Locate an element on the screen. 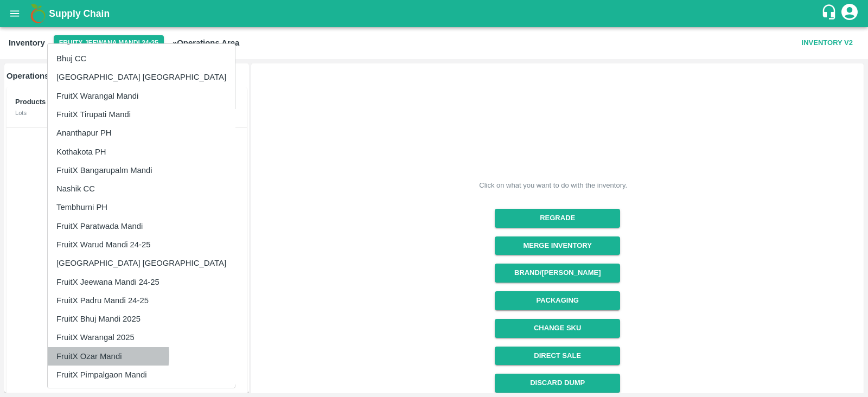  li: Nashik CC is located at coordinates (141, 189).